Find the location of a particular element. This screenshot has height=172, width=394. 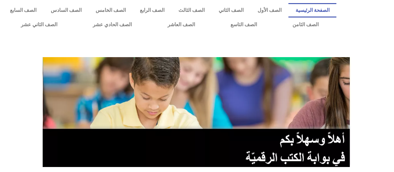

a: الصف الثامن is located at coordinates (306, 25).